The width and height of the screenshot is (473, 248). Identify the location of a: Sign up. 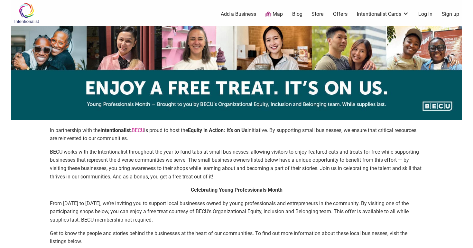
(451, 14).